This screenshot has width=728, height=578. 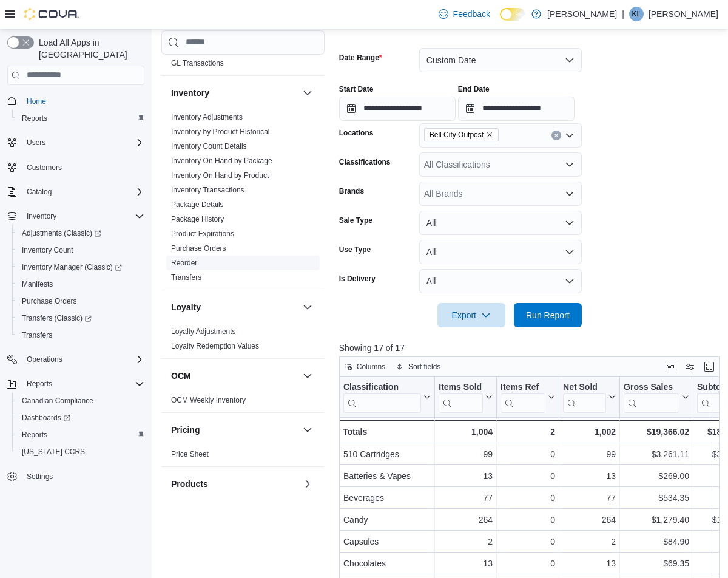 What do you see at coordinates (471, 315) in the screenshot?
I see `button: Export` at bounding box center [471, 315].